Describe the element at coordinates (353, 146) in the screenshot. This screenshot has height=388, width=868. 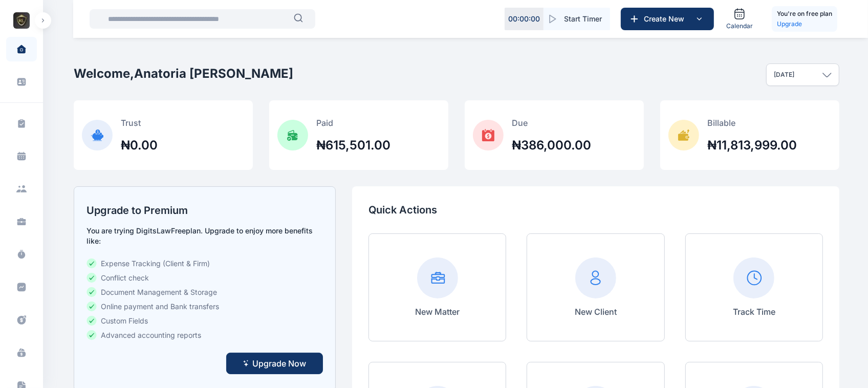
I see `h2: ₦615,501.00` at that location.